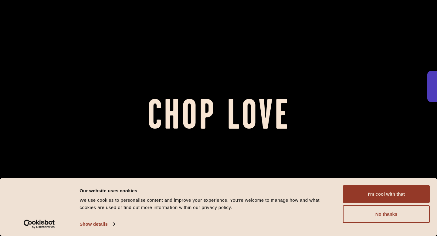 This screenshot has width=437, height=236. What do you see at coordinates (386, 194) in the screenshot?
I see `button: I'm cool with that` at bounding box center [386, 194].